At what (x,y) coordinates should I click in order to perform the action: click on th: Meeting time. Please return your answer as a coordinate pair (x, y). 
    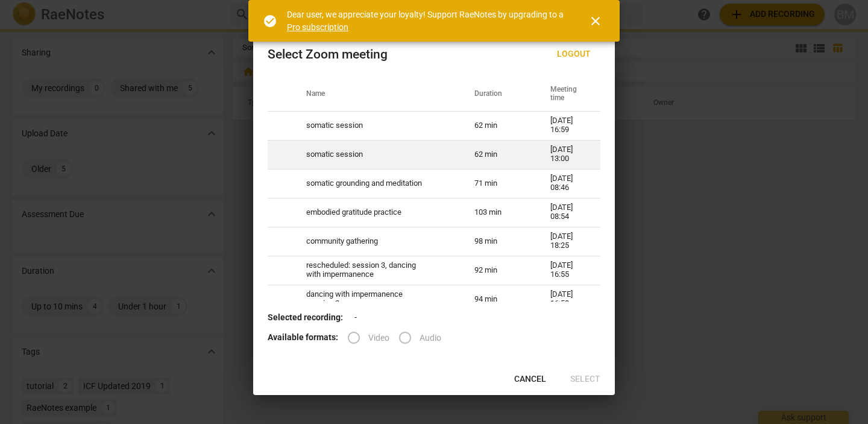
    Looking at the image, I should click on (568, 94).